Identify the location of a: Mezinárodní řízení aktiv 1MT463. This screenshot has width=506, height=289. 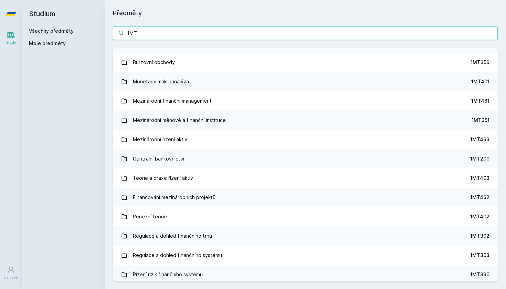
(305, 139).